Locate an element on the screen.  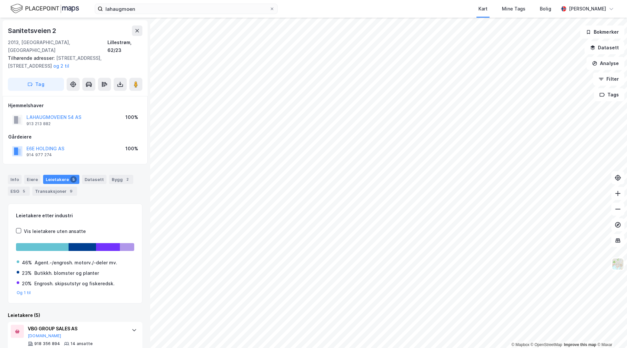
button: Filter is located at coordinates (608, 79).